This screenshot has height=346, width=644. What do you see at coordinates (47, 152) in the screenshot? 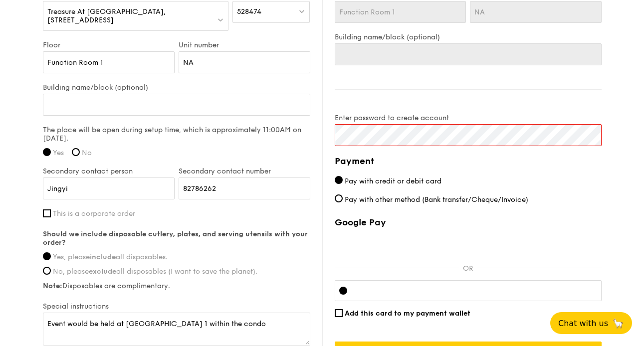
I see `input: Yes` at bounding box center [47, 152].